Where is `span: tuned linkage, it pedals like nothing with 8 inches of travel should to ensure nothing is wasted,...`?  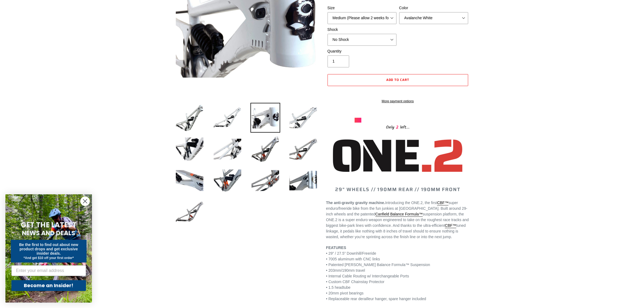
span: tuned linkage, it pedals like nothing with 8 inches of travel should to ensure nothing is wasted,... is located at coordinates (396, 231).